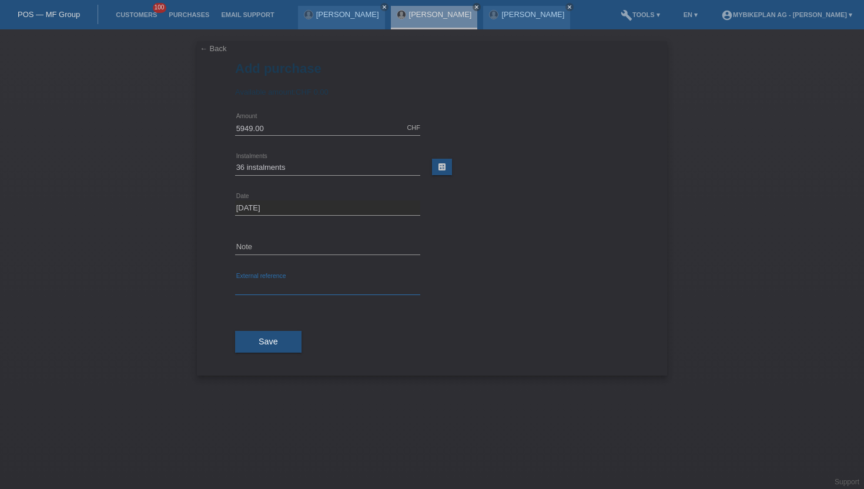  Describe the element at coordinates (160, 8) in the screenshot. I see `span: 100` at that location.